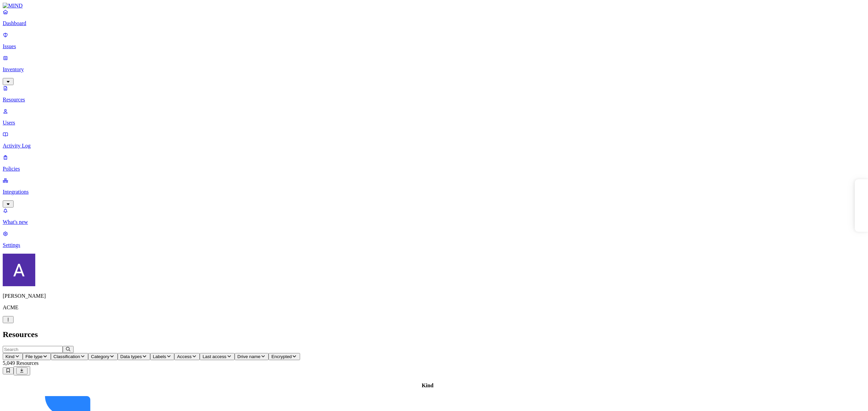 Image resolution: width=868 pixels, height=411 pixels. I want to click on p: Issues, so click(434, 46).